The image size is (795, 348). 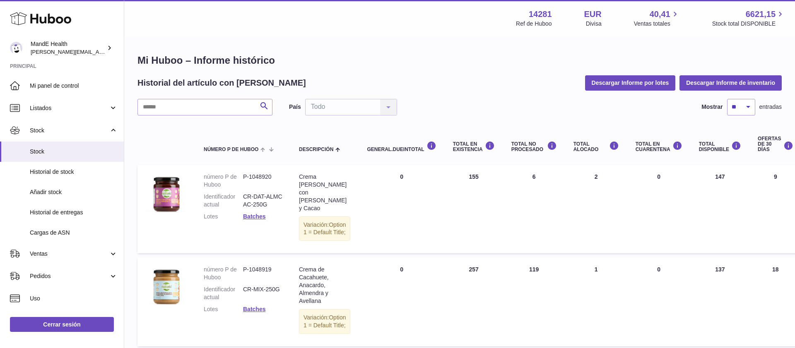 I want to click on span: Cargas de ASN, so click(x=74, y=233).